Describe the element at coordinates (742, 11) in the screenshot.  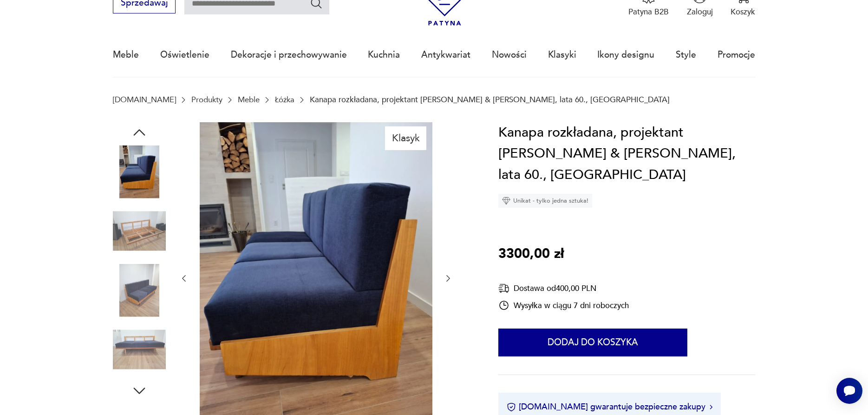
I see `p: Koszyk` at that location.